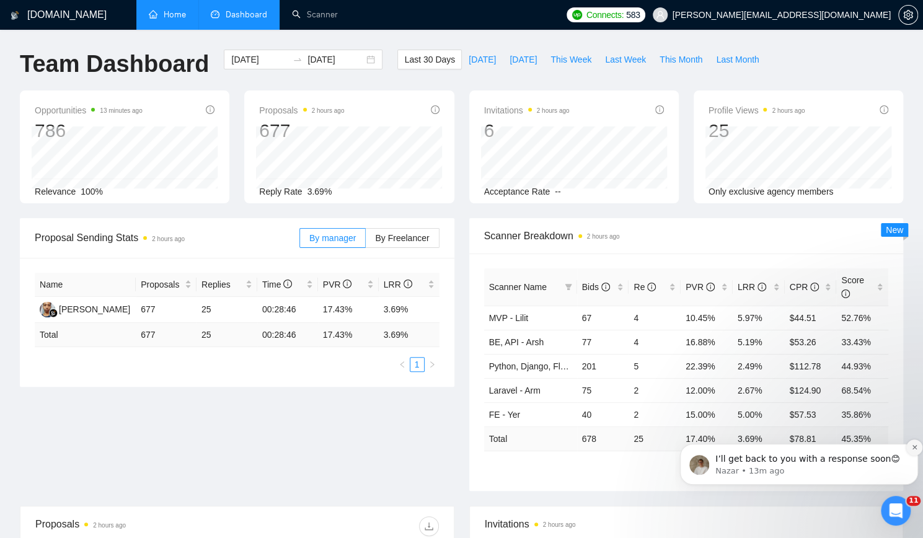 This screenshot has width=923, height=538. Describe the element at coordinates (569, 287) in the screenshot. I see `span: filter` at that location.